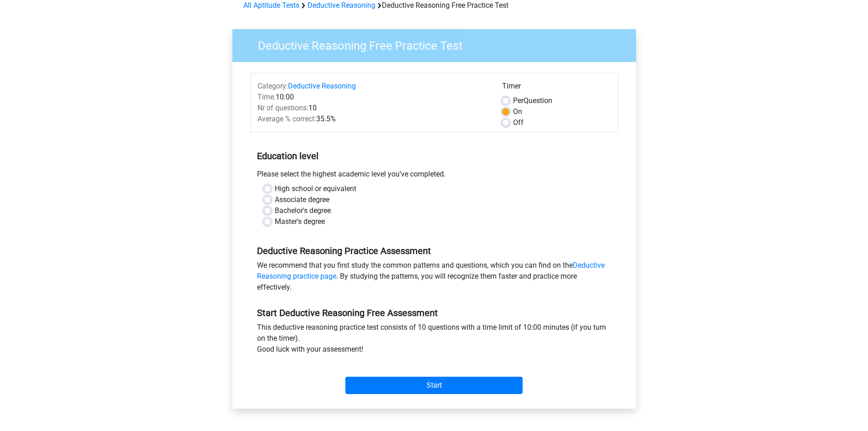 This screenshot has height=431, width=868. I want to click on span: Average % correct:, so click(287, 119).